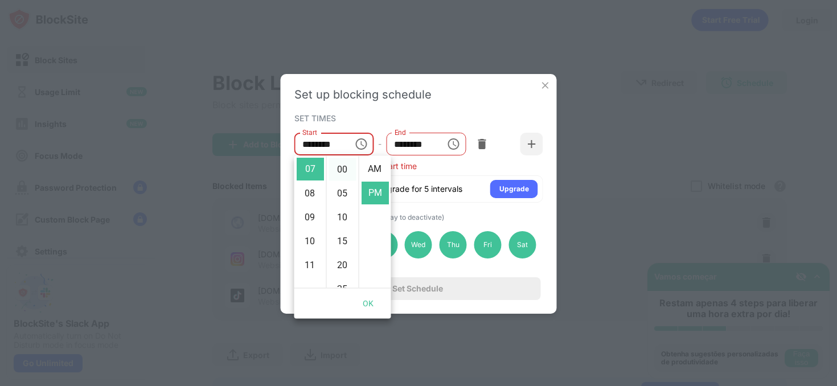 This screenshot has height=386, width=837. Describe the element at coordinates (417, 118) in the screenshot. I see `div: SET TIMES` at that location.